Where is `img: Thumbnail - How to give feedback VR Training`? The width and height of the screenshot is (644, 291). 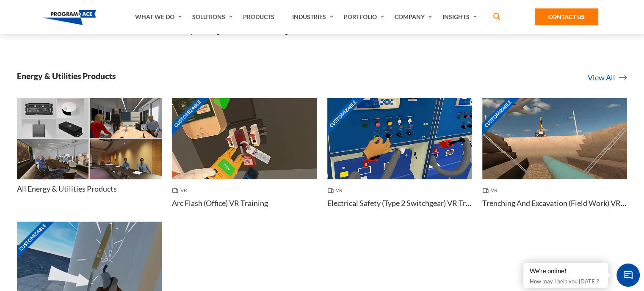
img: Thumbnail - How to give feedback VR Training is located at coordinates (52, 159).